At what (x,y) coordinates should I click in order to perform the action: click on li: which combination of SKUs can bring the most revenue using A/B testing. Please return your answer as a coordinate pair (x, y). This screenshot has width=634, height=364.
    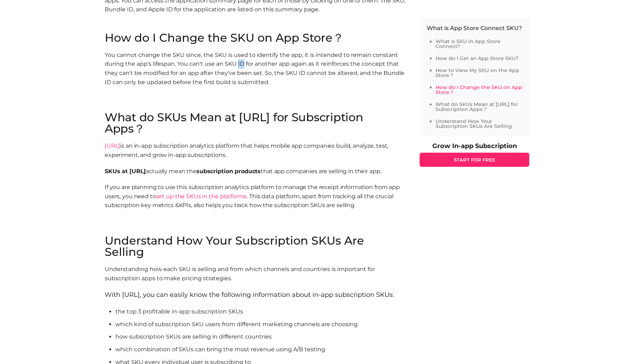
    Looking at the image, I should click on (260, 349).